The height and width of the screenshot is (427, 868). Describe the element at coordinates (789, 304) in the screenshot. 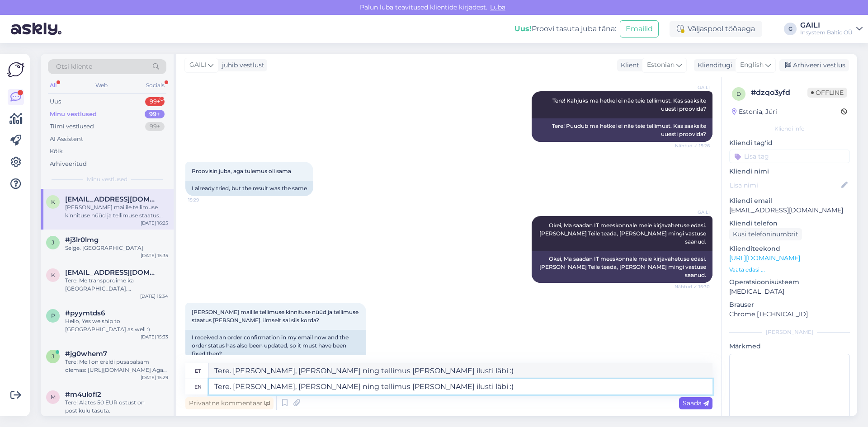

I see `p: Brauser` at that location.